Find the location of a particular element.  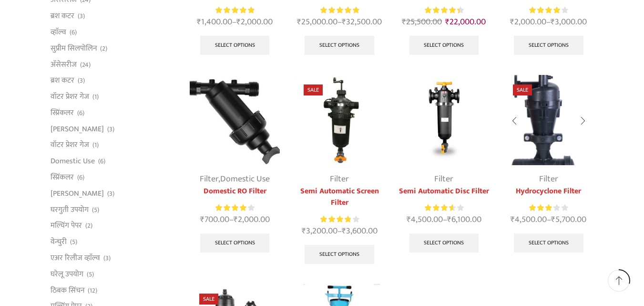

bdi: 32,500.00 is located at coordinates (362, 22).